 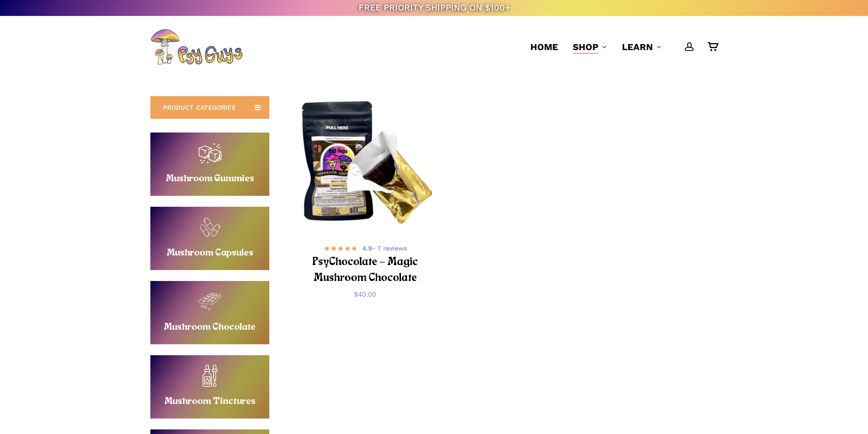 I want to click on span: PRODUCT CATEGORIES, so click(x=199, y=108).